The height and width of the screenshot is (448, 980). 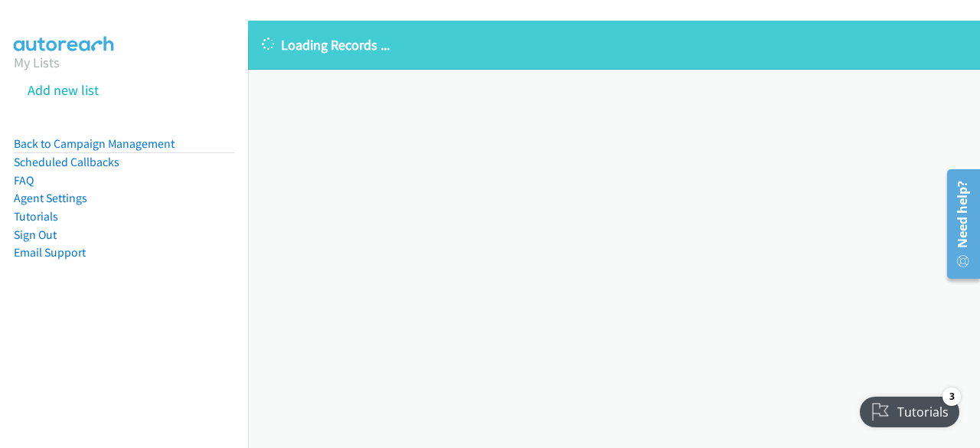 What do you see at coordinates (50, 198) in the screenshot?
I see `a: Agent Settings` at bounding box center [50, 198].